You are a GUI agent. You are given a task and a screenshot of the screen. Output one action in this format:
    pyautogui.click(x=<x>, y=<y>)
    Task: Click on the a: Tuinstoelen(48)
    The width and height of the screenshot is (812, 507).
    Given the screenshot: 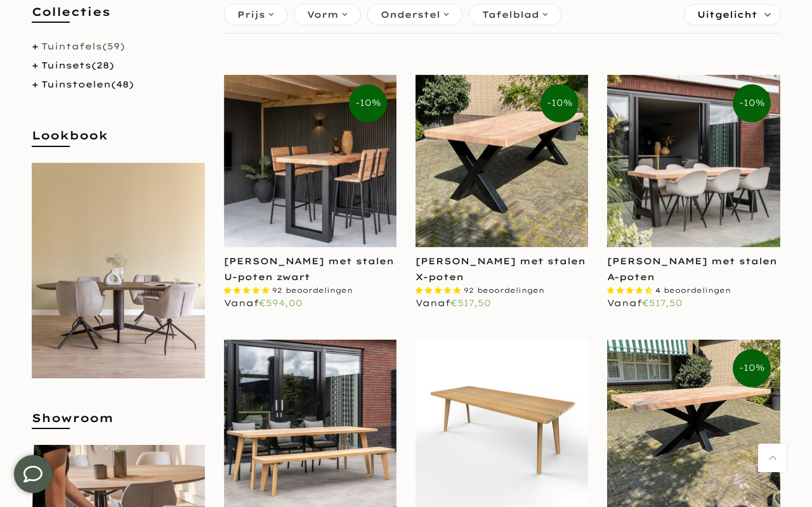 What is the action you would take?
    pyautogui.click(x=87, y=84)
    